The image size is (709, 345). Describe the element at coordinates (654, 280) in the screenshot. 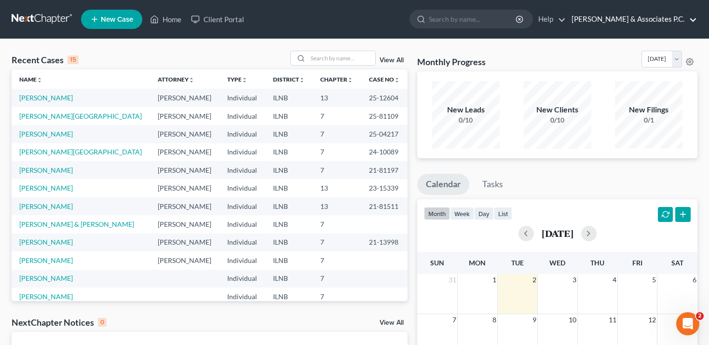

I see `span: 5` at that location.